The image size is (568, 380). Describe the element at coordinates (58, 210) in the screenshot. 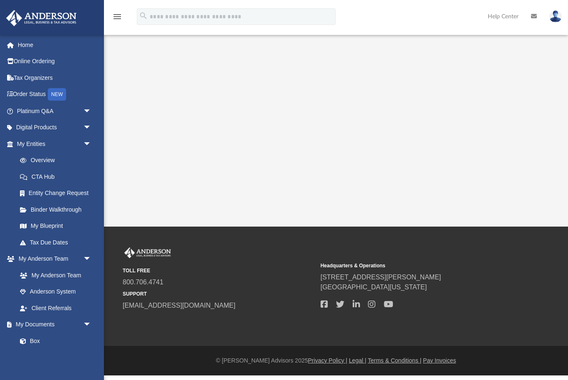

I see `a: Binder Walkthrough` at that location.